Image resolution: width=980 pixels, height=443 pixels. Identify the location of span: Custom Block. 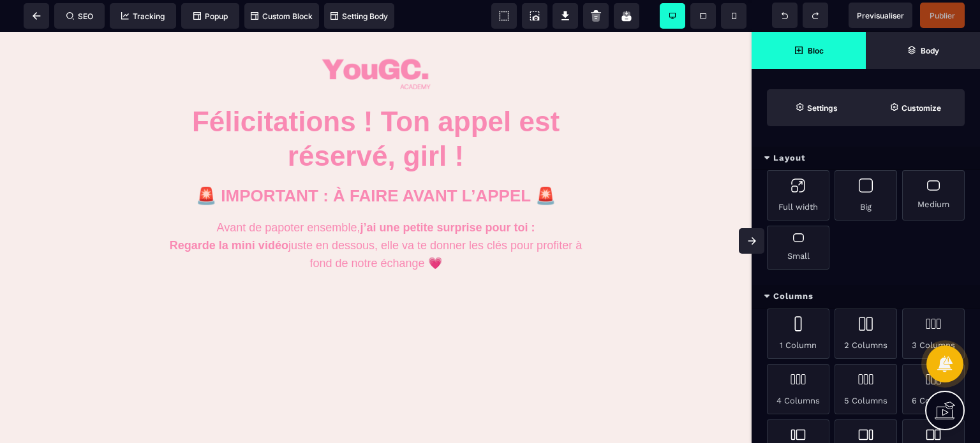
(281, 16).